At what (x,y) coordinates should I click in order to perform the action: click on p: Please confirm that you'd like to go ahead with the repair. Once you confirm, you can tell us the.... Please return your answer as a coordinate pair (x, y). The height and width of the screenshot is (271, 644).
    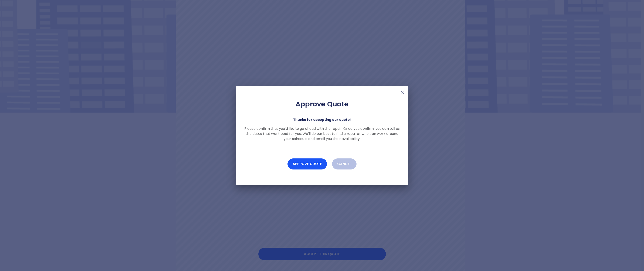
    Looking at the image, I should click on (322, 133).